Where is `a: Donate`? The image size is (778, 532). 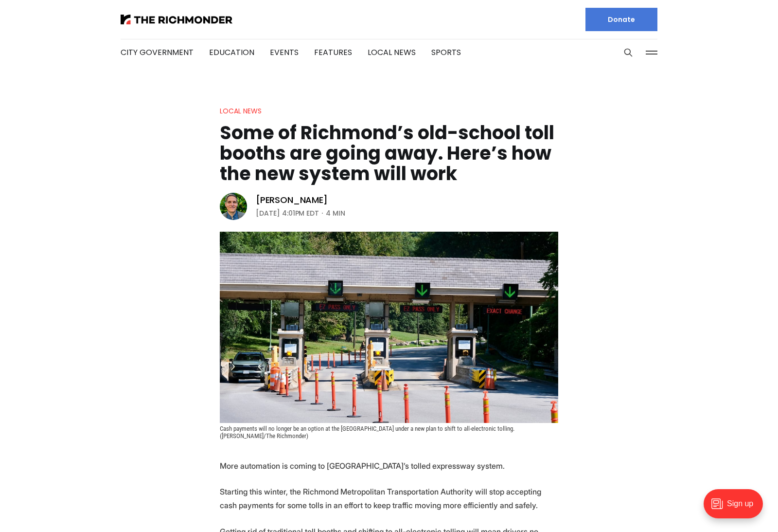 a: Donate is located at coordinates (621, 20).